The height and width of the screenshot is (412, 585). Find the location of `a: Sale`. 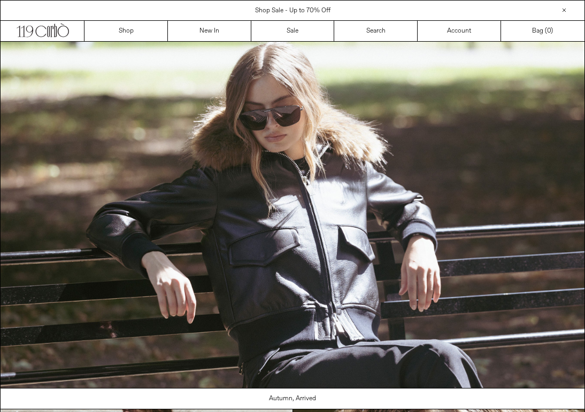

a: Sale is located at coordinates (293, 31).